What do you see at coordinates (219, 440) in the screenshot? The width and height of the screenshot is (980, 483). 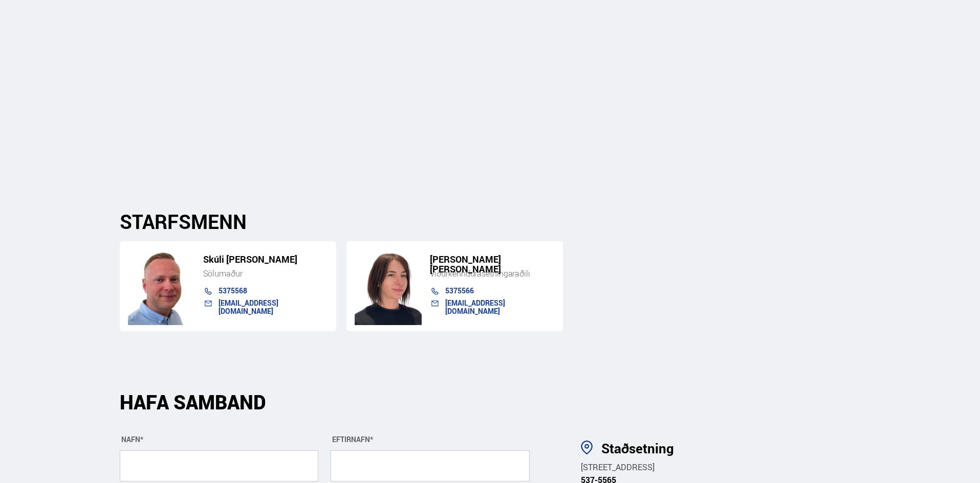 I see `div: NAFN*` at bounding box center [219, 440].